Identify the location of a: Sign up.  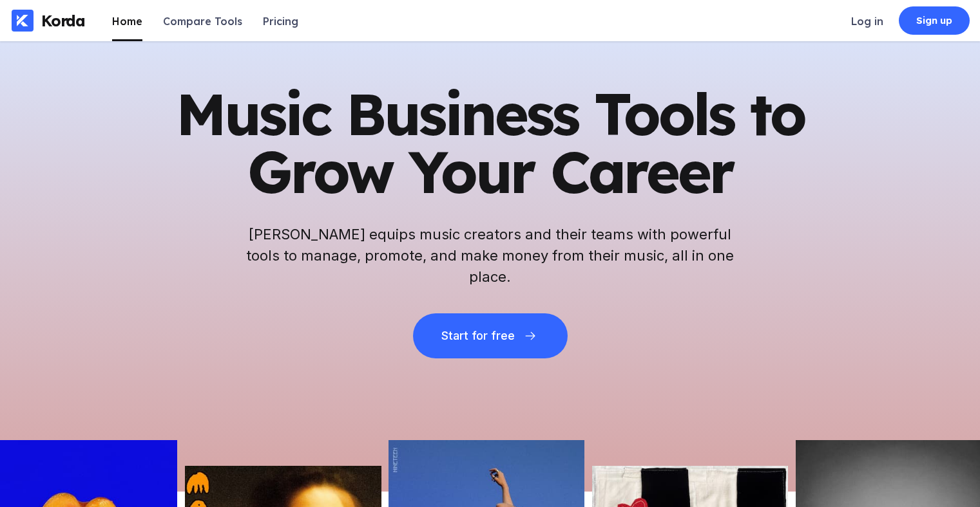
(934, 21).